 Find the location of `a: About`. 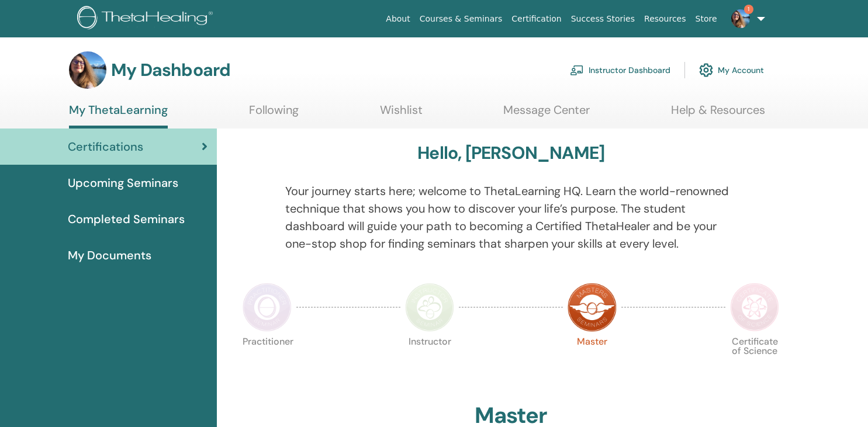

a: About is located at coordinates (398, 19).